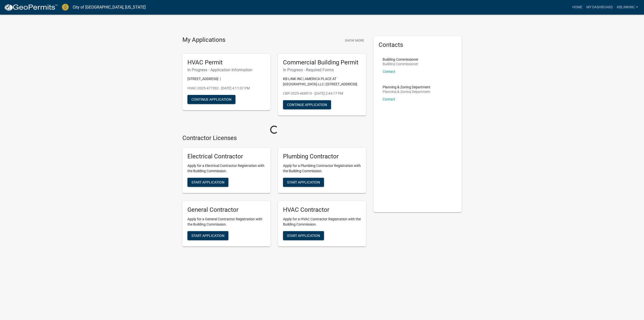 This screenshot has height=320, width=644. What do you see at coordinates (627, 7) in the screenshot?
I see `a: kblinkinc` at bounding box center [627, 7].